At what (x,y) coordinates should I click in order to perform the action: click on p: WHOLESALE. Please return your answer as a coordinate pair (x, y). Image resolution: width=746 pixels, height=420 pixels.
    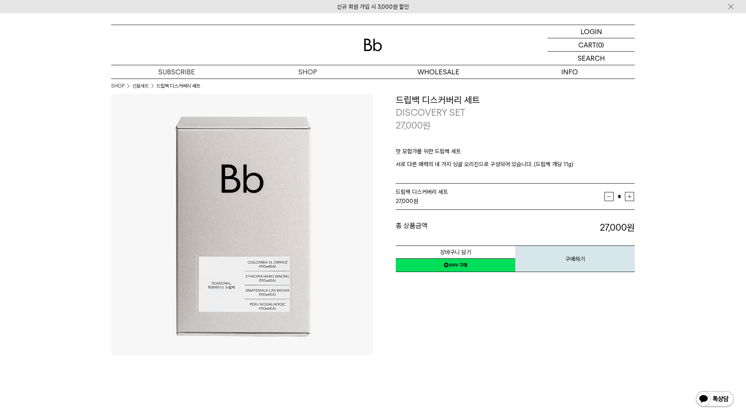
    Looking at the image, I should click on (439, 72).